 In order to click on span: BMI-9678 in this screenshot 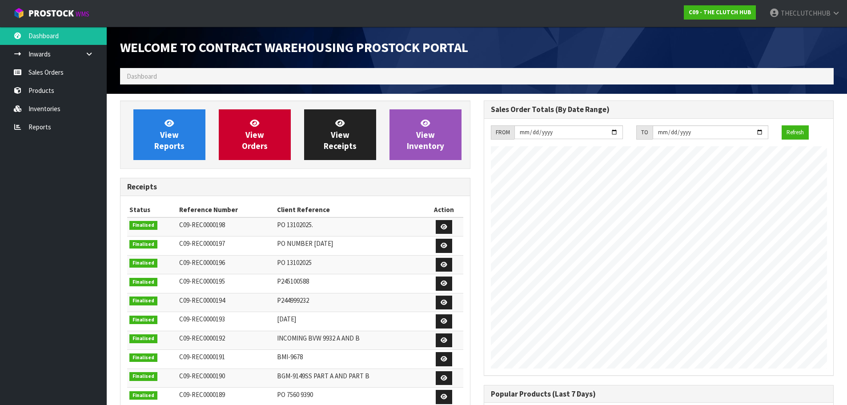, I will do `click(290, 357)`.